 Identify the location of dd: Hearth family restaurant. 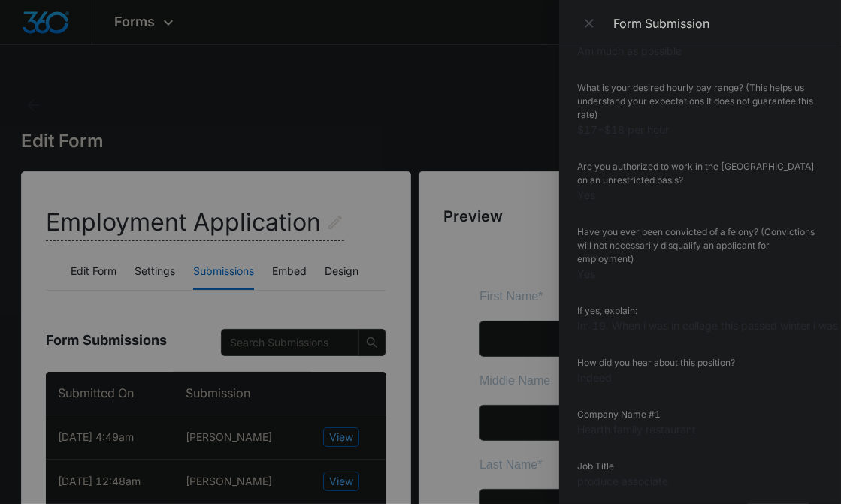
(700, 429).